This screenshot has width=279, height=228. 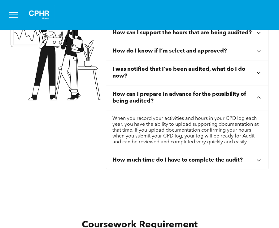 I want to click on h3: How can I prepare in advance for the possibility of being audited?, so click(x=184, y=98).